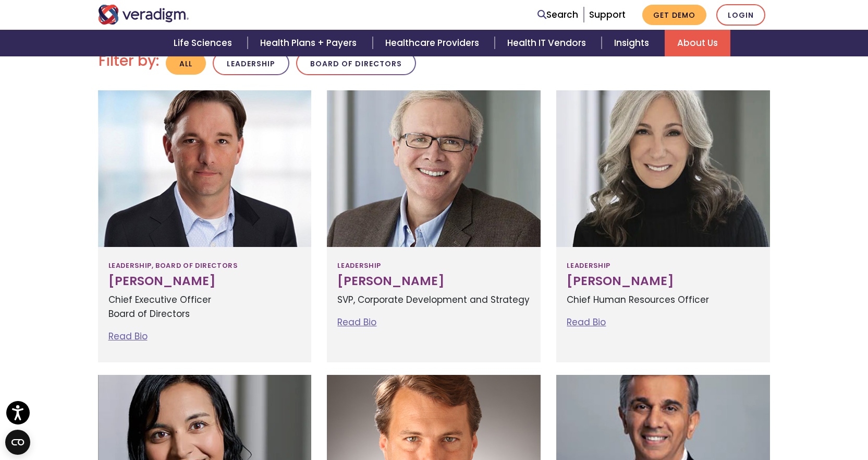 The width and height of the screenshot is (868, 460). What do you see at coordinates (173, 266) in the screenshot?
I see `span: Leadership, Board of Directors` at bounding box center [173, 266].